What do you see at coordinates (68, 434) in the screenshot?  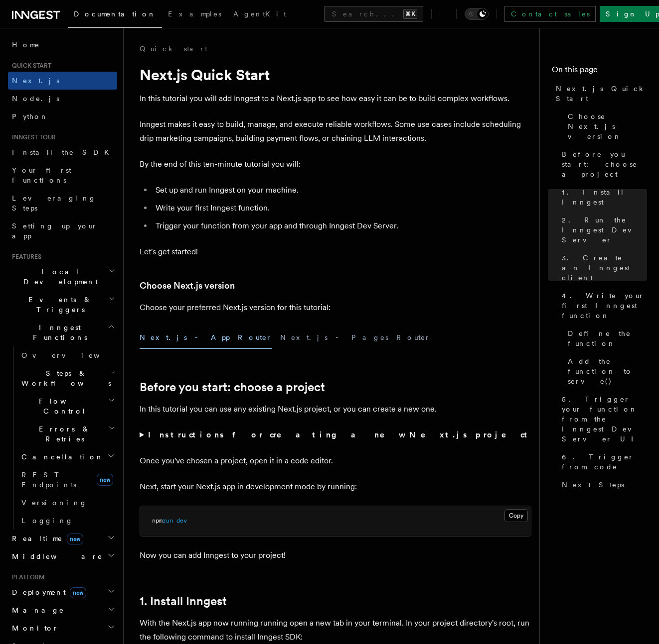 I see `button: Errors & Retries` at bounding box center [68, 434].